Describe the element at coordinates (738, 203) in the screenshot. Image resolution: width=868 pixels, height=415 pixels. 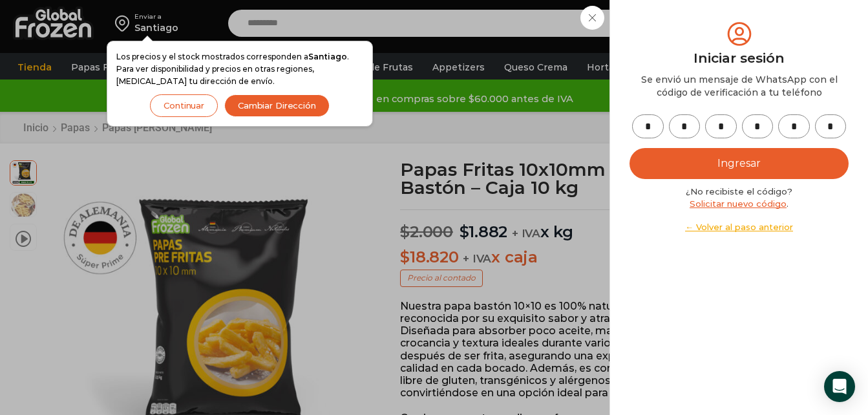
I see `a: Solicitar nuevo código` at that location.